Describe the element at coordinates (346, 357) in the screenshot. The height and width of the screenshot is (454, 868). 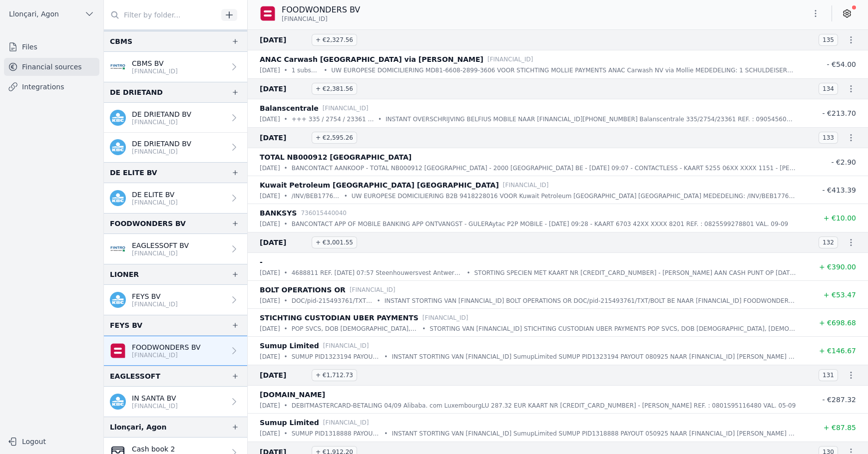
I see `font: SUMUP PID1323194 PAYOUT 080925` at that location.